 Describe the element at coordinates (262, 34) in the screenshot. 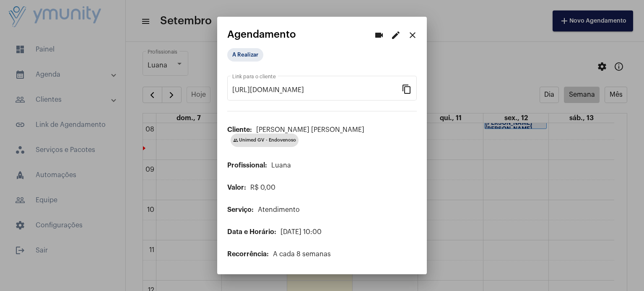

I see `span: Agendamento` at that location.